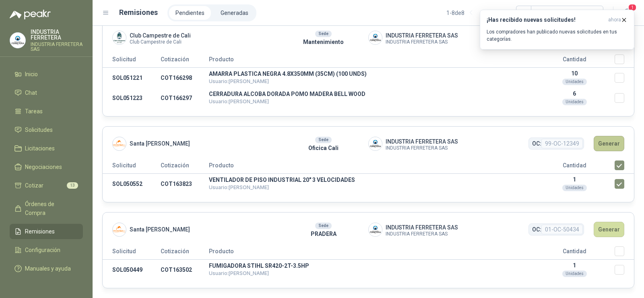 The image size is (644, 298). I want to click on a: Generadas, so click(234, 13).